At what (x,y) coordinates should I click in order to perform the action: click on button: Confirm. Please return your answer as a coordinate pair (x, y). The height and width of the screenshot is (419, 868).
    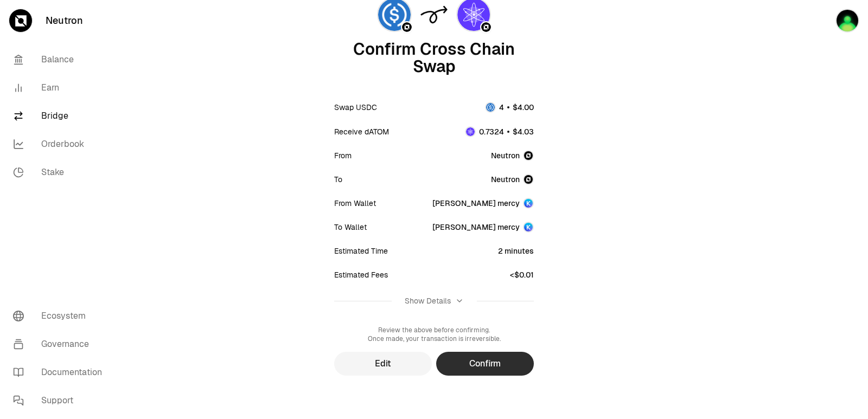
    Looking at the image, I should click on (485, 364).